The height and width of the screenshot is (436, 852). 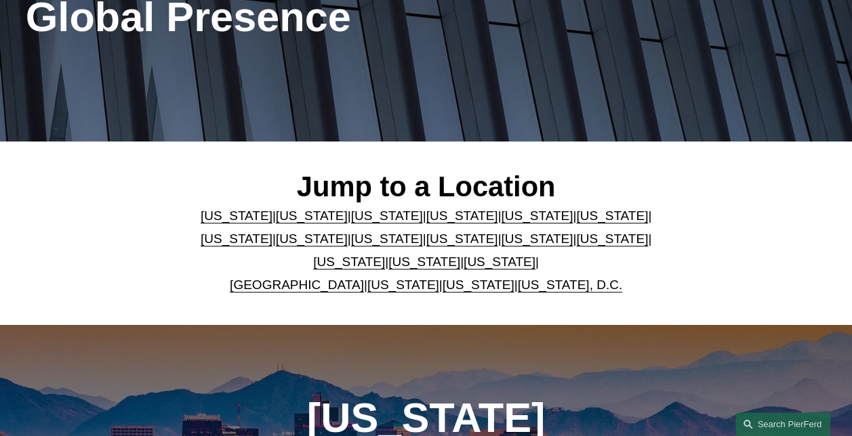 I want to click on a: Search this site, so click(x=783, y=424).